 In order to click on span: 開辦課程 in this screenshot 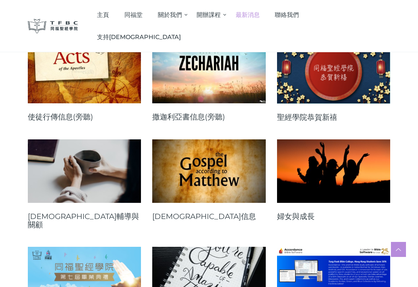, I will do `click(209, 15)`.